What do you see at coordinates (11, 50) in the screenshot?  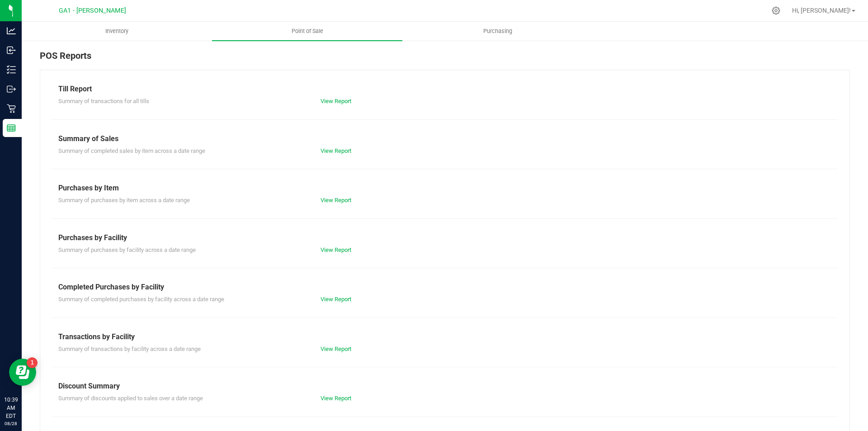 I see `inline-svg: Inbound` at bounding box center [11, 50].